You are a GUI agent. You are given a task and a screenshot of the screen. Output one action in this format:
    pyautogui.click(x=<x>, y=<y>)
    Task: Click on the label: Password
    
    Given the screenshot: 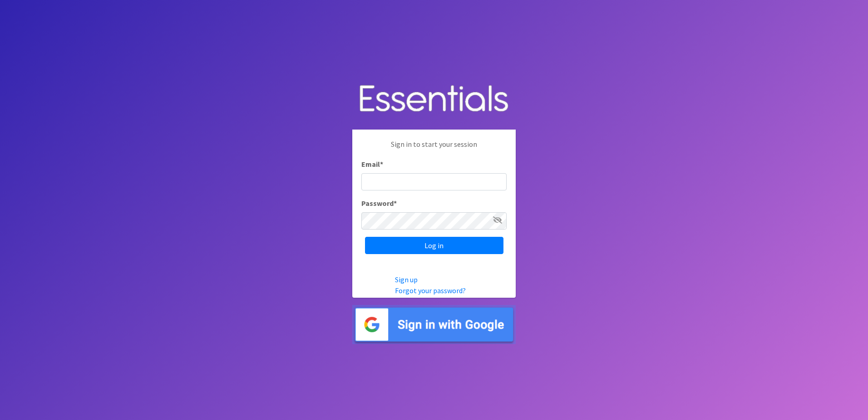 What is the action you would take?
    pyautogui.click(x=379, y=204)
    